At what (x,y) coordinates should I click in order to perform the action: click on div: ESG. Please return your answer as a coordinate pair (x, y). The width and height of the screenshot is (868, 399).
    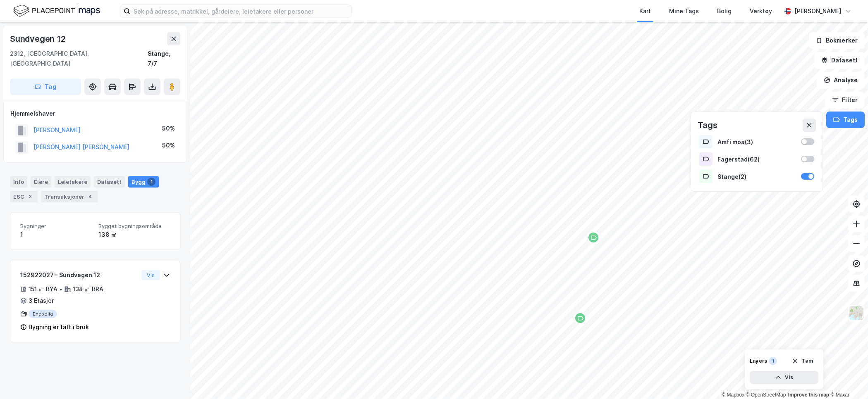
    Looking at the image, I should click on (24, 197).